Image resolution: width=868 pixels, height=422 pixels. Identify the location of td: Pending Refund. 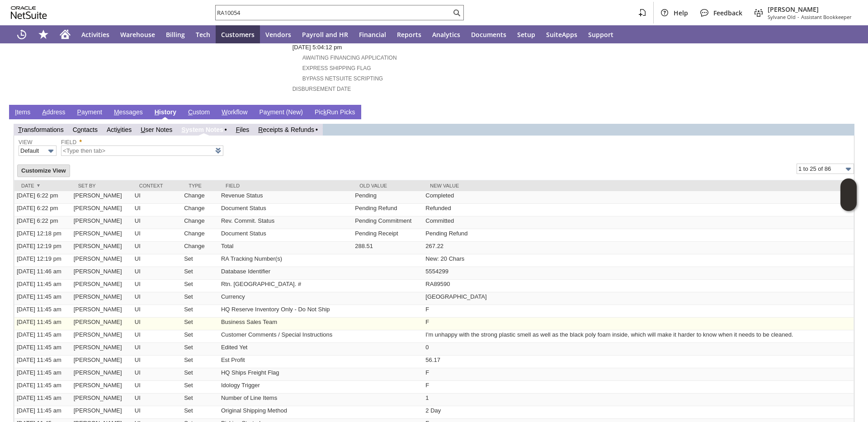
(388, 210).